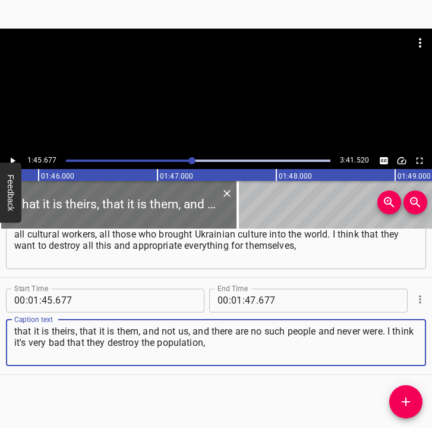 The image size is (432, 428). Describe the element at coordinates (47, 300) in the screenshot. I see `input: 45` at that location.